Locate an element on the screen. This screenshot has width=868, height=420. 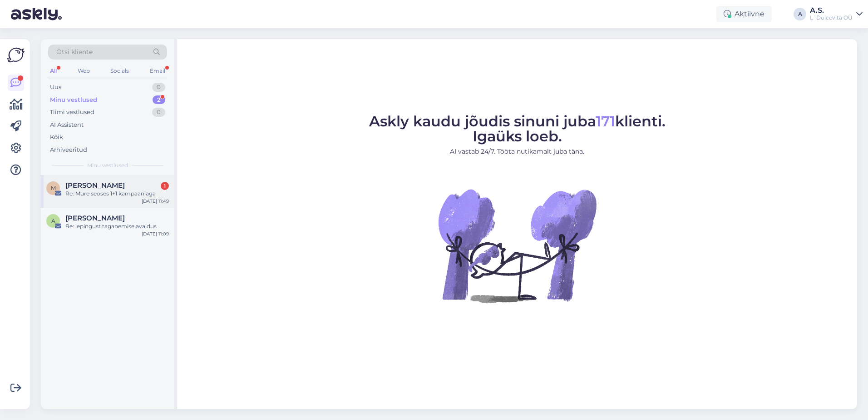
div: Uus is located at coordinates (56, 87).